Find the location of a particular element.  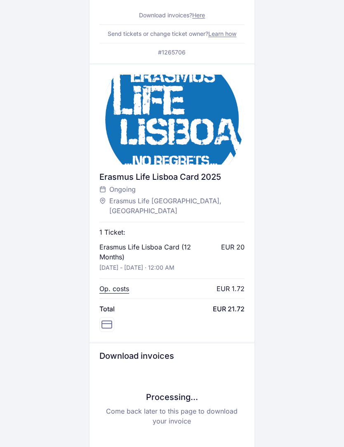

p: Erasmus Life Lisboa Card (12 Months) is located at coordinates (156, 252).